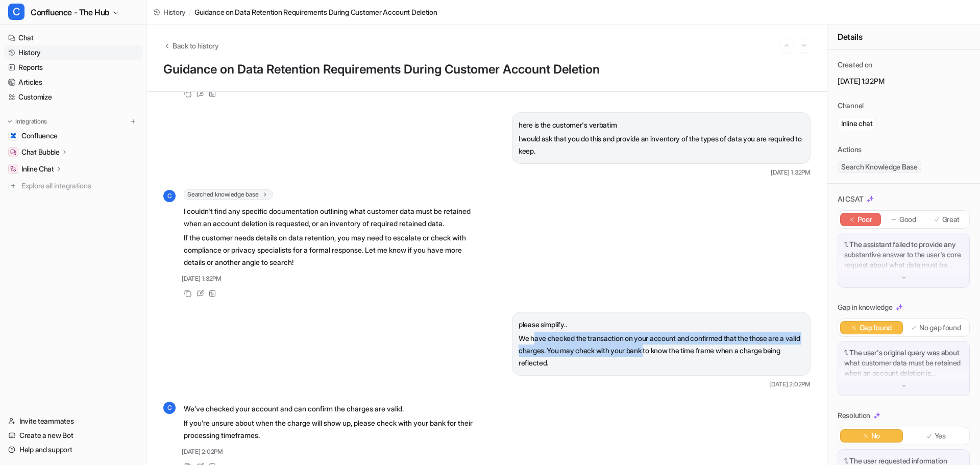 The image size is (980, 465). Describe the element at coordinates (31, 122) in the screenshot. I see `p: Integrations` at that location.